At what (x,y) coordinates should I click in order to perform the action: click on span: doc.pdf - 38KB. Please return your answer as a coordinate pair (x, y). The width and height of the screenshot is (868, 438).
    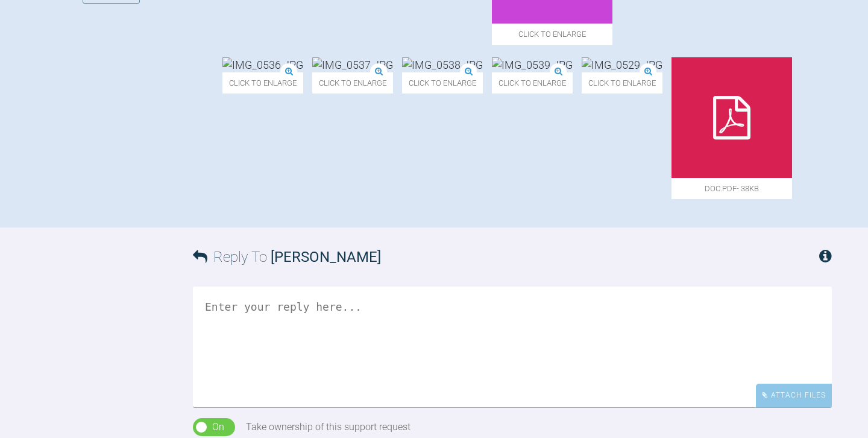
    Looking at the image, I should click on (732, 188).